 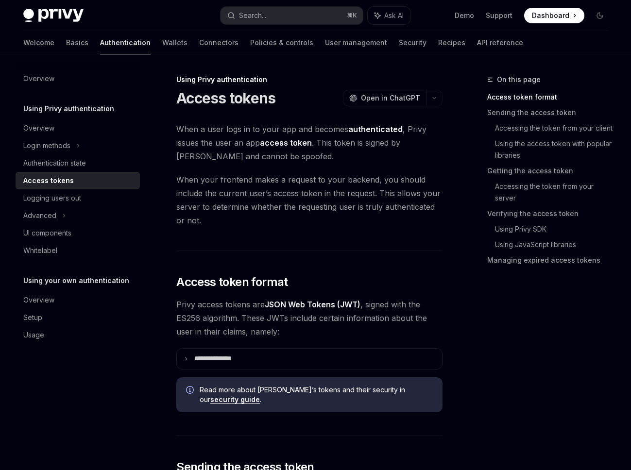 I want to click on a: Verifying the access token, so click(x=551, y=214).